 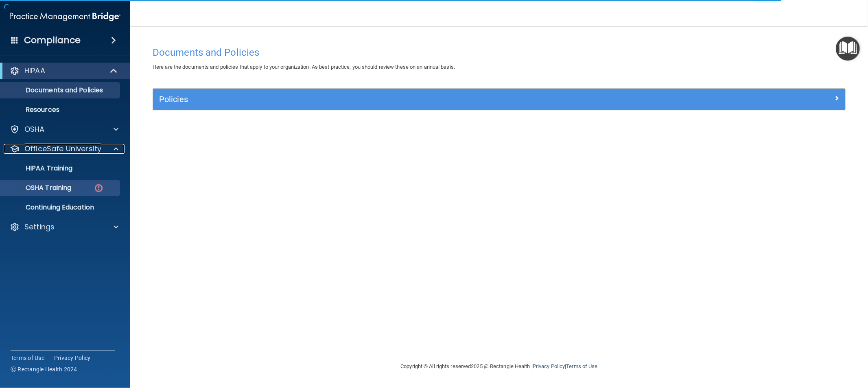 I want to click on p: Settings, so click(x=39, y=227).